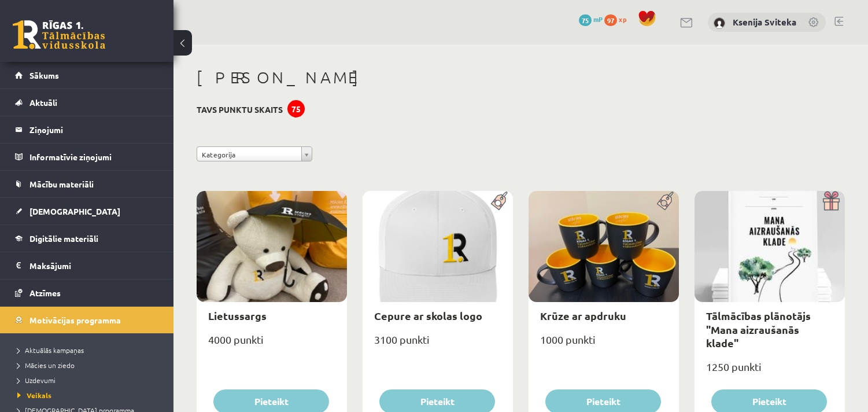 The height and width of the screenshot is (412, 868). Describe the element at coordinates (63, 238) in the screenshot. I see `span: Digitālie materiāli` at that location.